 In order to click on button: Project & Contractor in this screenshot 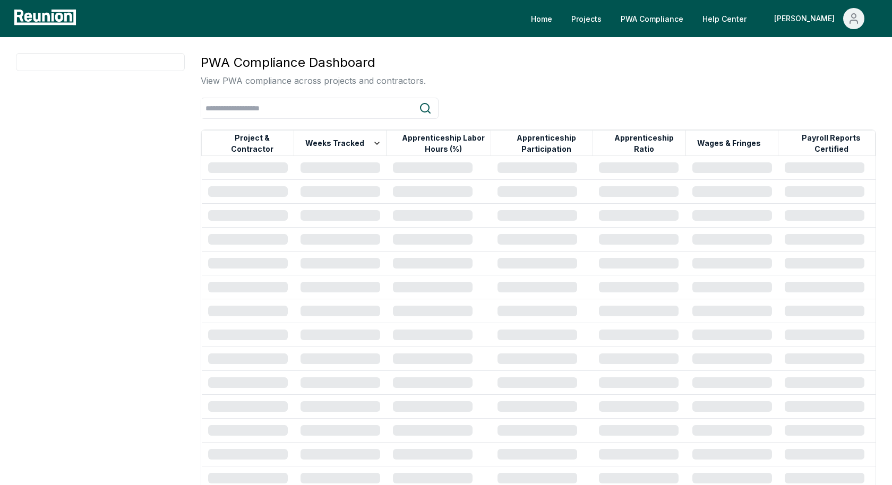, I will do `click(252, 143)`.